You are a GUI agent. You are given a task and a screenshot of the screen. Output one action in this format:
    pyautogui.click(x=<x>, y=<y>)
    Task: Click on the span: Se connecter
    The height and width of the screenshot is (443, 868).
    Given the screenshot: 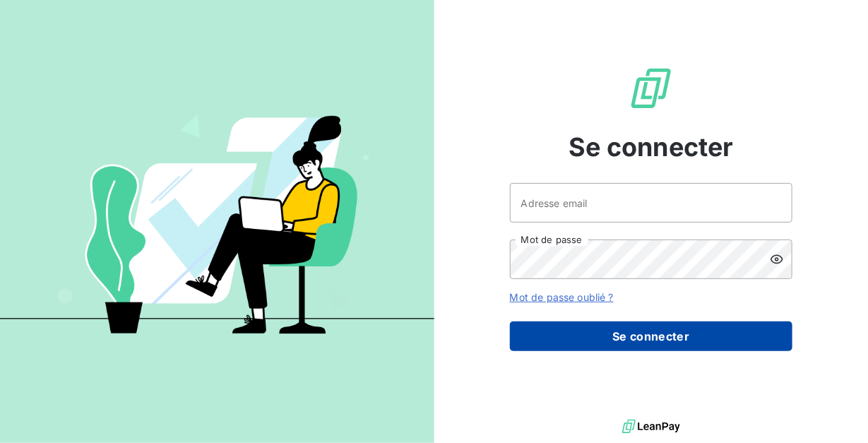 What is the action you would take?
    pyautogui.click(x=652, y=147)
    